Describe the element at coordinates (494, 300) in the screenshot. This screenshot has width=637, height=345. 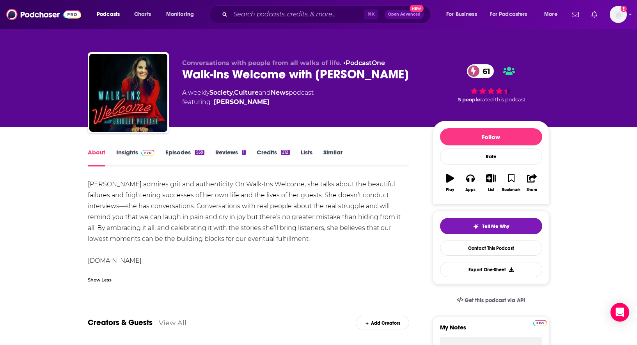
I see `span: Get this podcast via API` at that location.